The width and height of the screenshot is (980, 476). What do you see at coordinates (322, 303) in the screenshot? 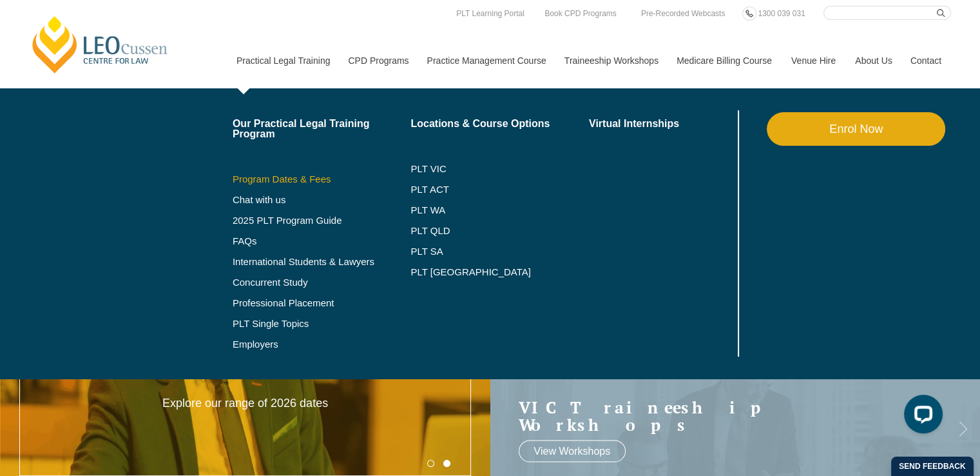
I see `a: Professional Placement` at bounding box center [322, 303].